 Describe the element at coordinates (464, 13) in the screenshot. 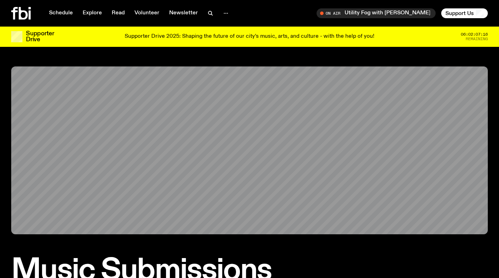

I see `button: Support Us` at that location.